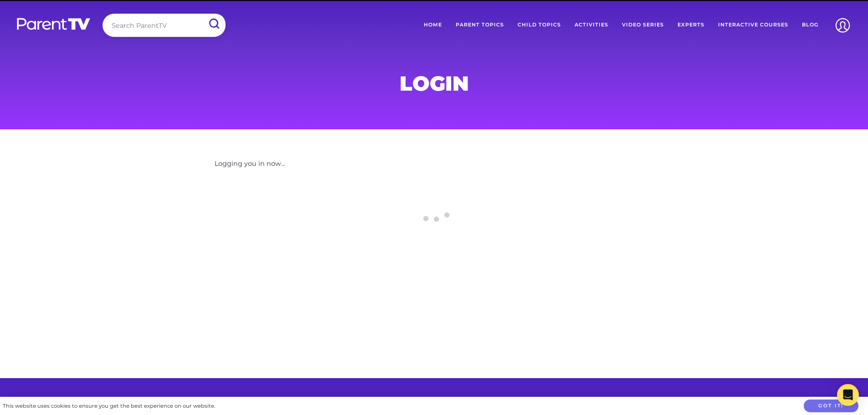 This screenshot has width=868, height=415. I want to click on input: Search ParentTV, so click(164, 25).